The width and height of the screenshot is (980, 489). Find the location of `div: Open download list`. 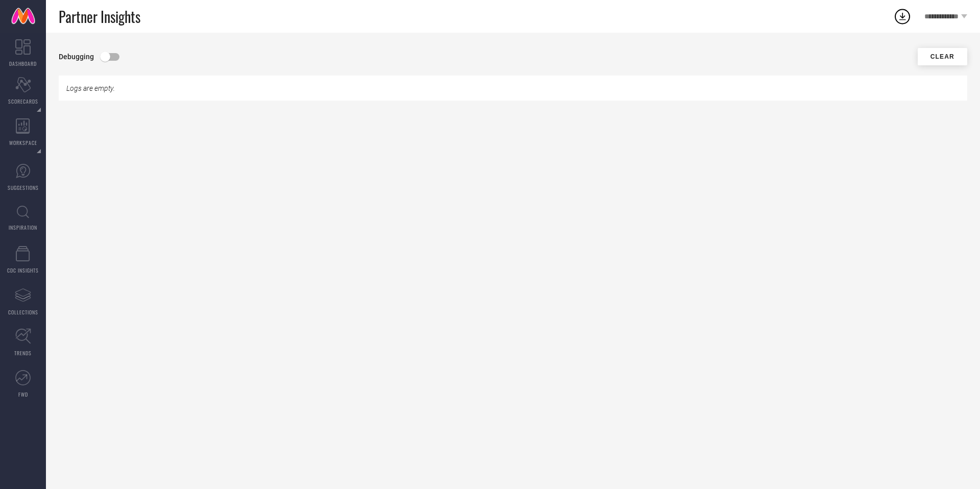

div: Open download list is located at coordinates (902, 17).